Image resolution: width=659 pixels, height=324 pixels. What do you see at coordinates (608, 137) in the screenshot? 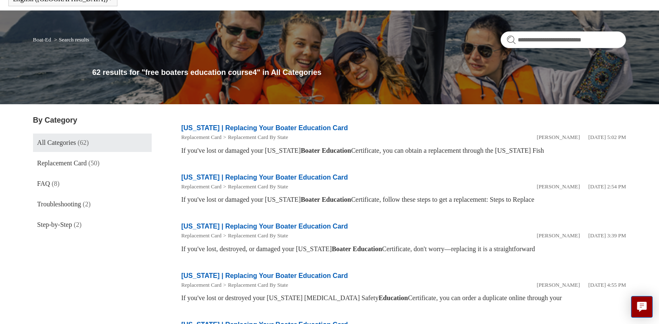
I see `time: 05/21/2024, 17:02` at bounding box center [608, 137].